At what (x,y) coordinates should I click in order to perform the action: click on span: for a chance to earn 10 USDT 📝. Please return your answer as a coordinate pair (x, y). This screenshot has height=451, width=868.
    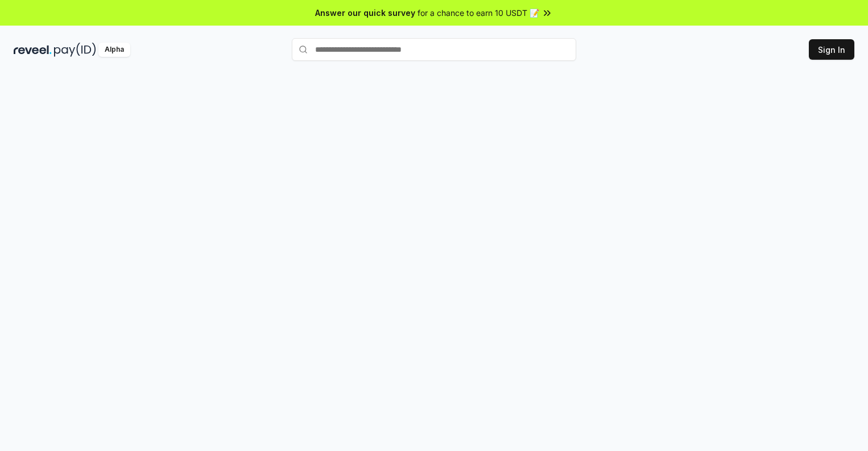
    Looking at the image, I should click on (478, 13).